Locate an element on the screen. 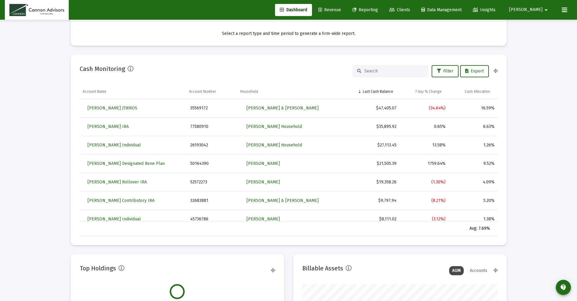  a: Insights is located at coordinates (484, 10).